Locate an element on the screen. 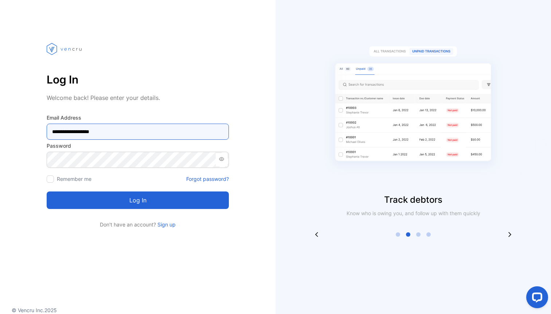 Image resolution: width=551 pixels, height=314 pixels. label: Password is located at coordinates (138, 145).